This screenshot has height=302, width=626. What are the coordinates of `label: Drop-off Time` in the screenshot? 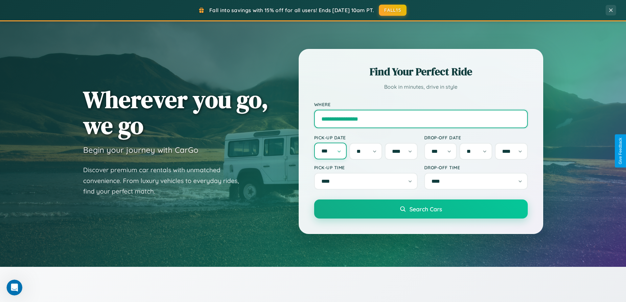 It's located at (476, 167).